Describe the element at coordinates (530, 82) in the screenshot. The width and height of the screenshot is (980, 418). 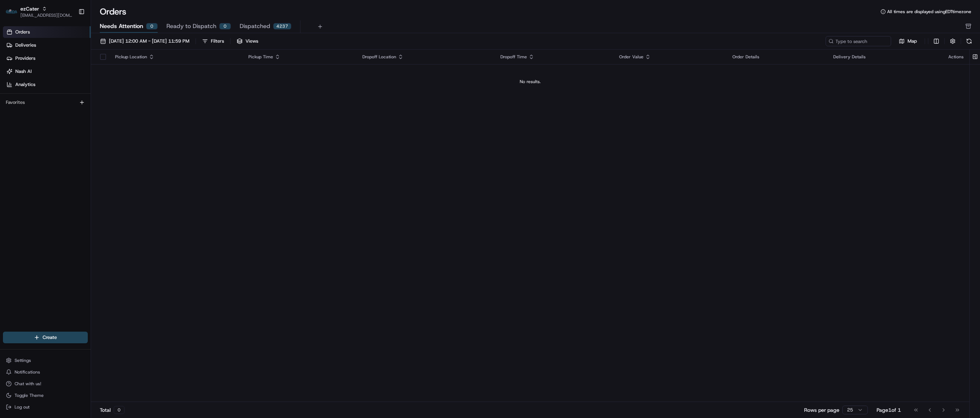
I see `div: No results.` at that location.